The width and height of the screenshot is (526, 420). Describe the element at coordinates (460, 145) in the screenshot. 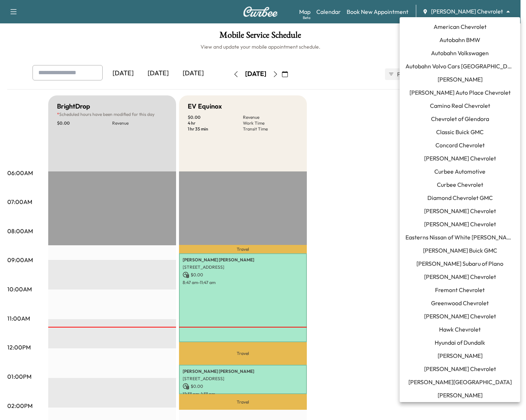

I see `span: Concord Chevrolet` at that location.